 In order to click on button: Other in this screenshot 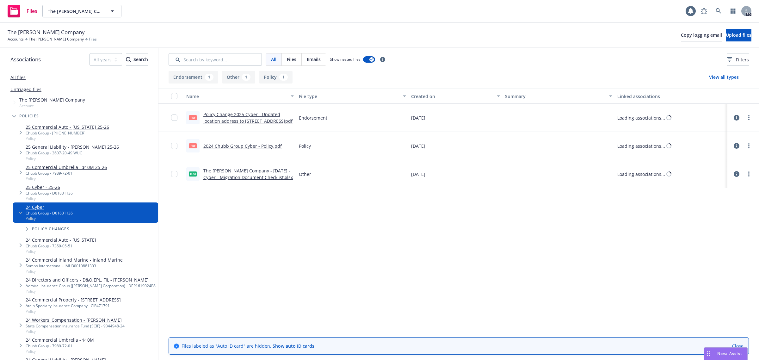, I will do `click(239, 77)`.